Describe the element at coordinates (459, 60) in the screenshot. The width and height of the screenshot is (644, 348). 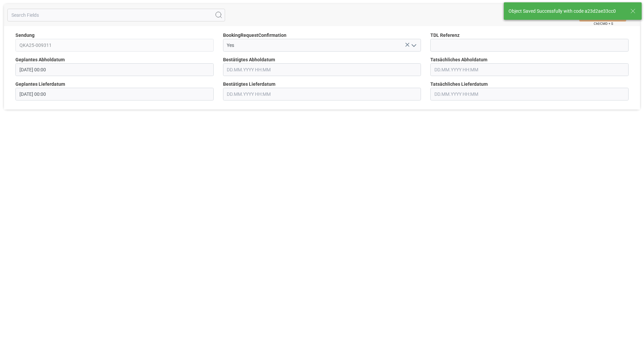
I see `span: Tatsächliches Abholdatum` at that location.